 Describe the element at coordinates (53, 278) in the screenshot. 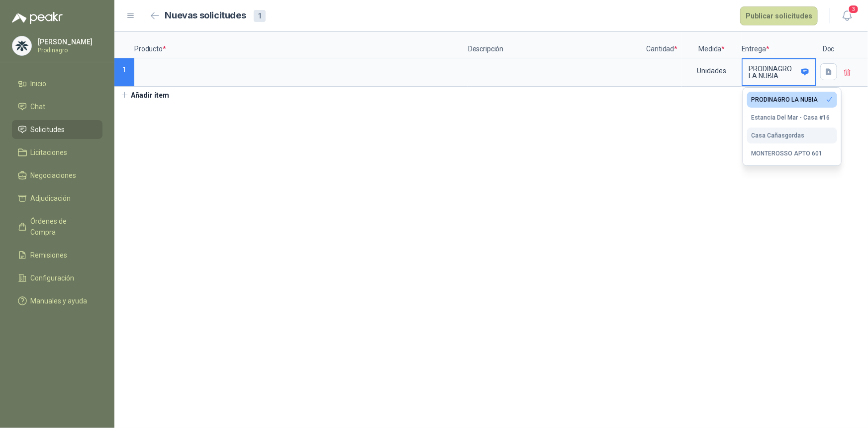

I see `span: Configuración` at that location.